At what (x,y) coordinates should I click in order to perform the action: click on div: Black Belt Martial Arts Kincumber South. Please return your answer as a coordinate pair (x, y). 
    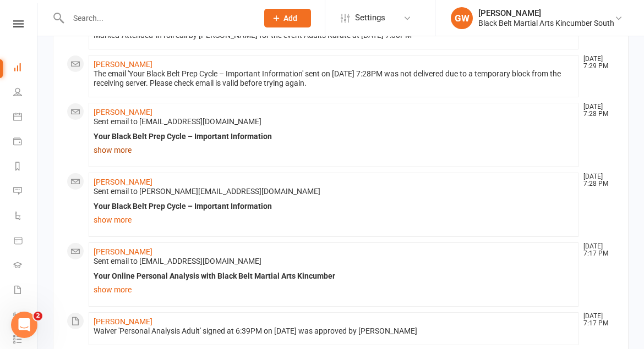
    Looking at the image, I should click on (546, 23).